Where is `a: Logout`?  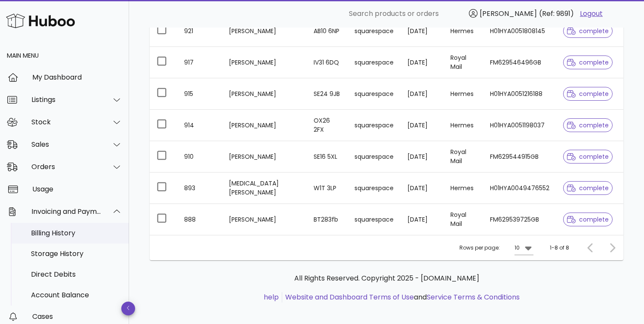
a: Logout is located at coordinates (591, 14).